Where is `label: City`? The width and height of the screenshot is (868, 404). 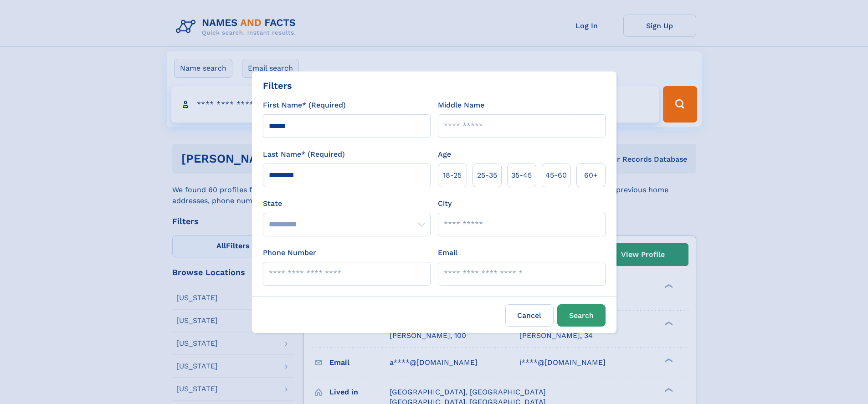
label: City is located at coordinates (444, 203).